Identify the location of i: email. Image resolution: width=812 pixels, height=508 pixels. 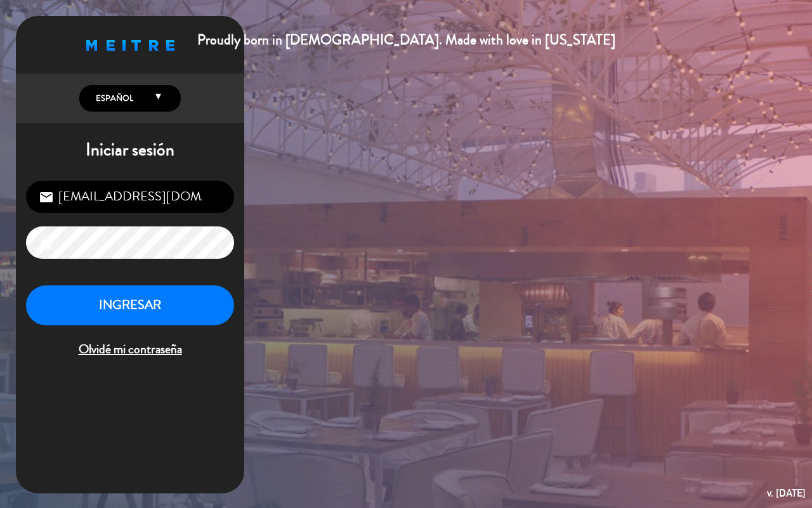
(46, 197).